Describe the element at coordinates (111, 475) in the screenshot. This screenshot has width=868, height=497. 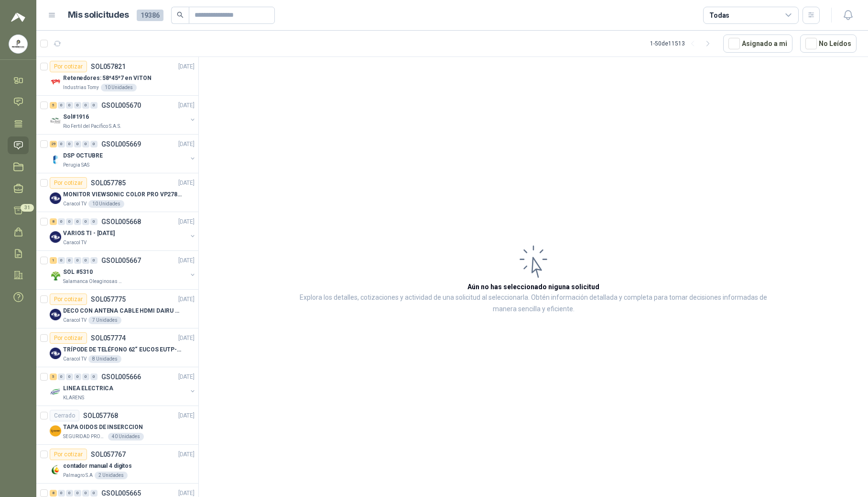
I see `div: 2 Unidades` at that location.